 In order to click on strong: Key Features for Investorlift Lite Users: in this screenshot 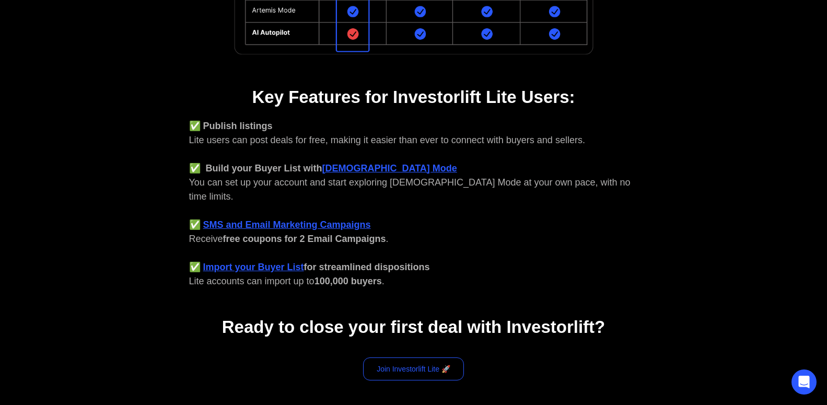, I will do `click(413, 97)`.